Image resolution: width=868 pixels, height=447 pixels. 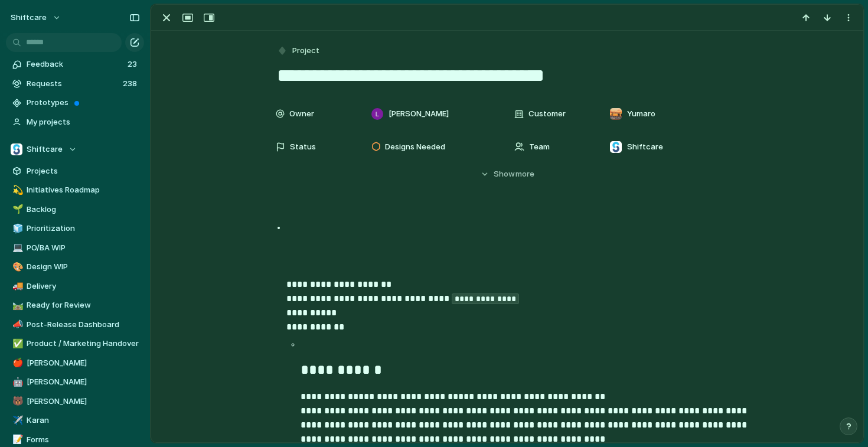 What do you see at coordinates (83, 325) in the screenshot?
I see `span: Post-Release Dashboard` at bounding box center [83, 325].